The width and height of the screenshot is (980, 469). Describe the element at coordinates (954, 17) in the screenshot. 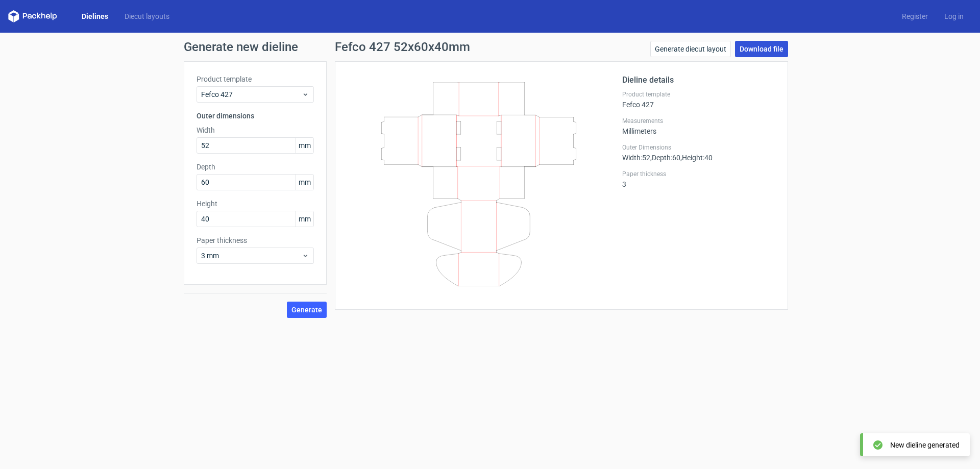

I see `a: Log in` at that location.